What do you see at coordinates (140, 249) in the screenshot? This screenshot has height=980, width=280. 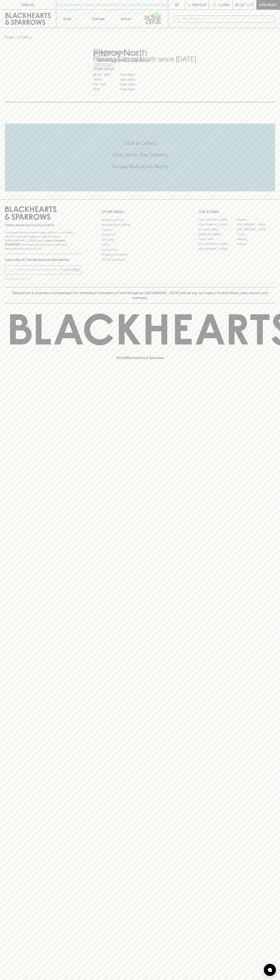 I see `a: Privacy Policy` at bounding box center [140, 249].